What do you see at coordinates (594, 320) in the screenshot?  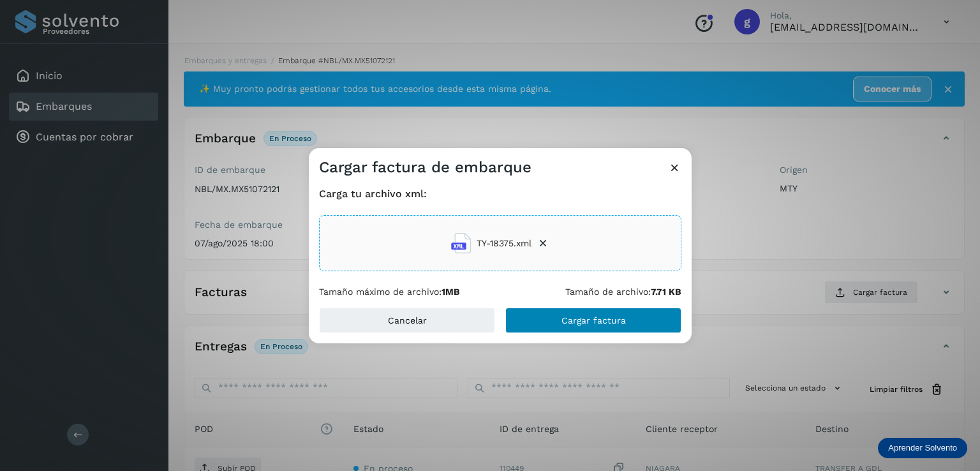 I see `button: Cargar factura` at bounding box center [594, 320].